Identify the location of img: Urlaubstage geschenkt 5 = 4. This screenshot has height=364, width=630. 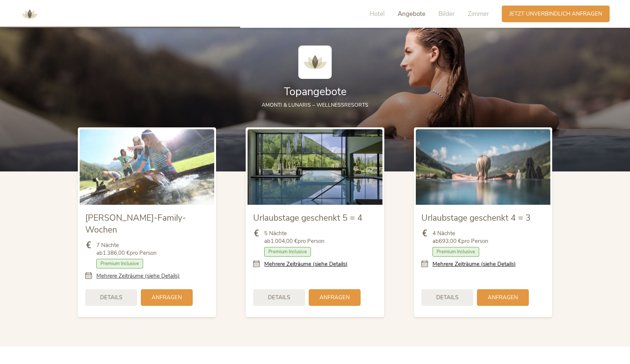
(315, 167).